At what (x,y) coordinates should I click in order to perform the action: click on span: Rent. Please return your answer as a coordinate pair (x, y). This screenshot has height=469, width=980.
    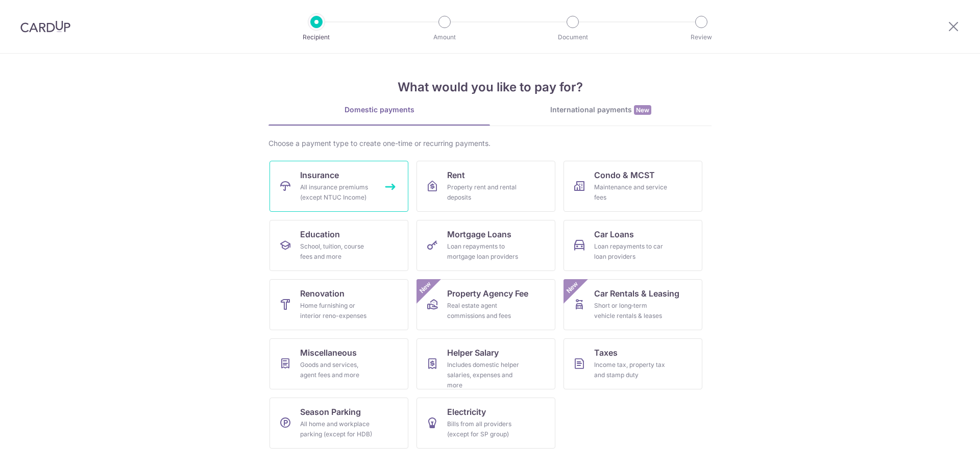
    Looking at the image, I should click on (456, 175).